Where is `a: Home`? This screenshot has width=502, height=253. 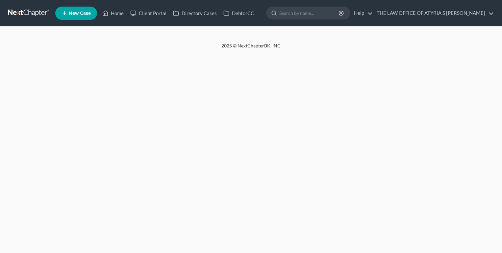
a: Home is located at coordinates (113, 13).